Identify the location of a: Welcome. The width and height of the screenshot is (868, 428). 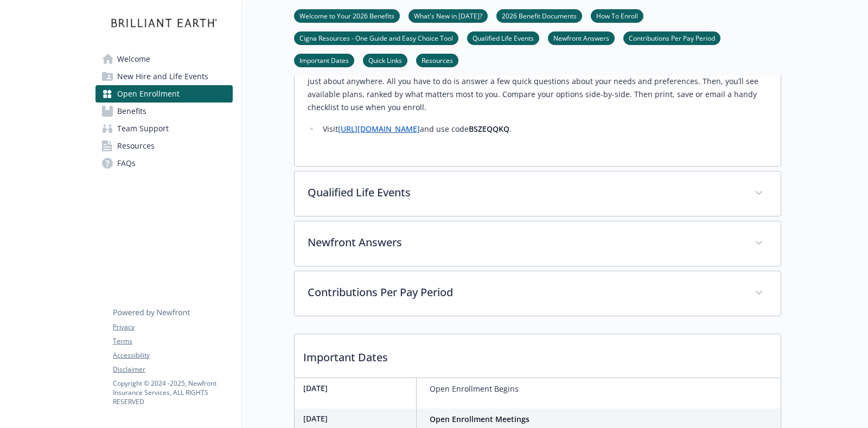
(164, 59).